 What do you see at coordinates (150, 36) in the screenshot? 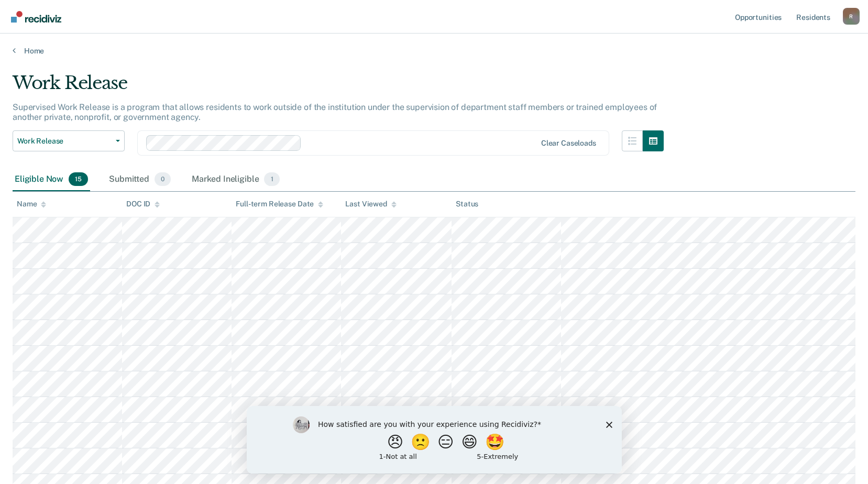
I see `button: 1` at bounding box center [150, 36].